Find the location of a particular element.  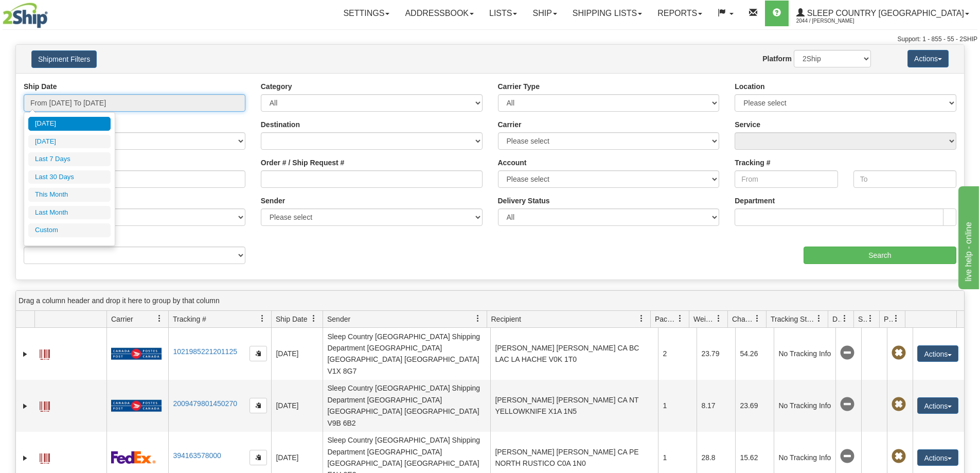

a: Sender filter column settings is located at coordinates (478, 319).